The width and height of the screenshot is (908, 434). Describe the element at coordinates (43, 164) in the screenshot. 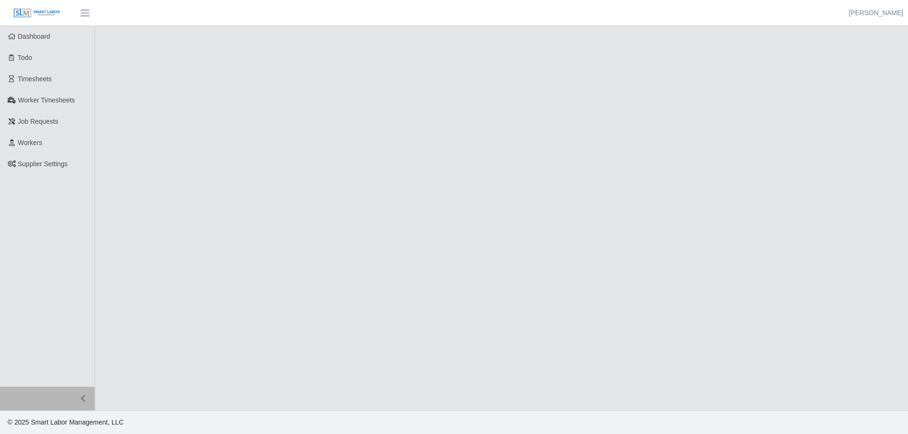

I see `span: Supplier Settings` at that location.